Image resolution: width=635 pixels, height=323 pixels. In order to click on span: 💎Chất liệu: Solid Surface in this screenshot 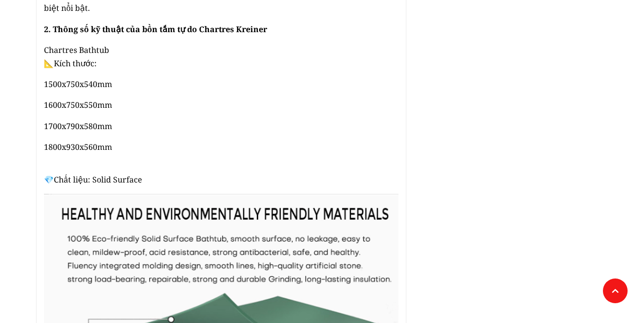, I will do `click(93, 179)`.